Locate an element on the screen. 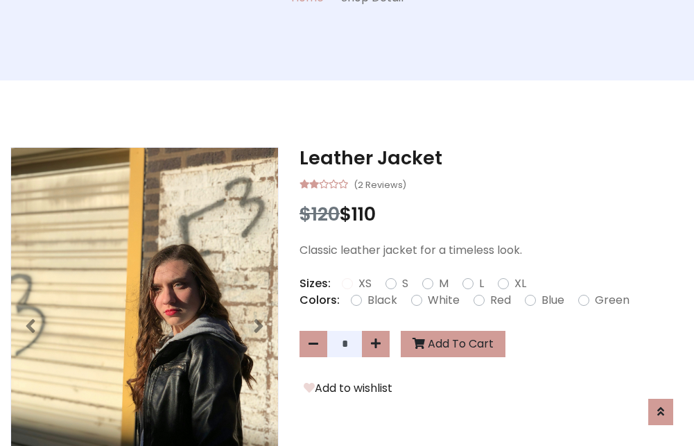 This screenshot has height=446, width=694. label: Green is located at coordinates (612, 300).